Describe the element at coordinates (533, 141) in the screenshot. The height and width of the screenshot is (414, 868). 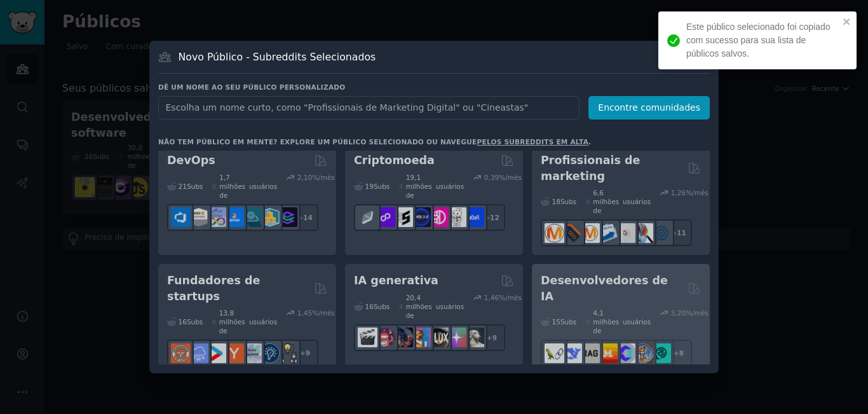
I see `a: pelos subreddits em alta` at that location.